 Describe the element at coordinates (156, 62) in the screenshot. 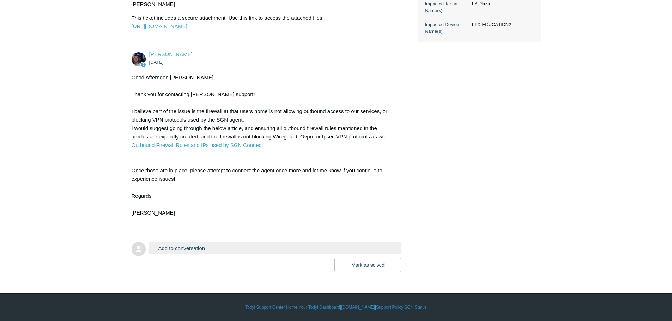

I see `time: 10/01/2025, 16:29` at that location.